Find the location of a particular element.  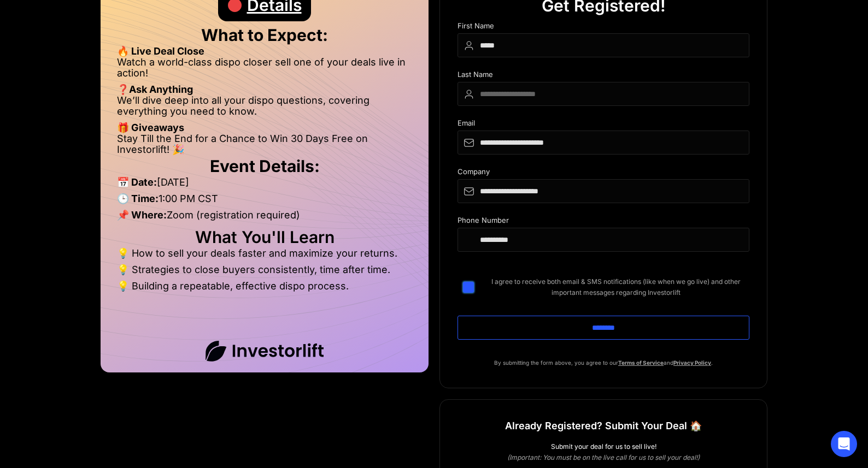

li: 💡 Strategies to close buyers consistently, time after time. is located at coordinates (264, 273).